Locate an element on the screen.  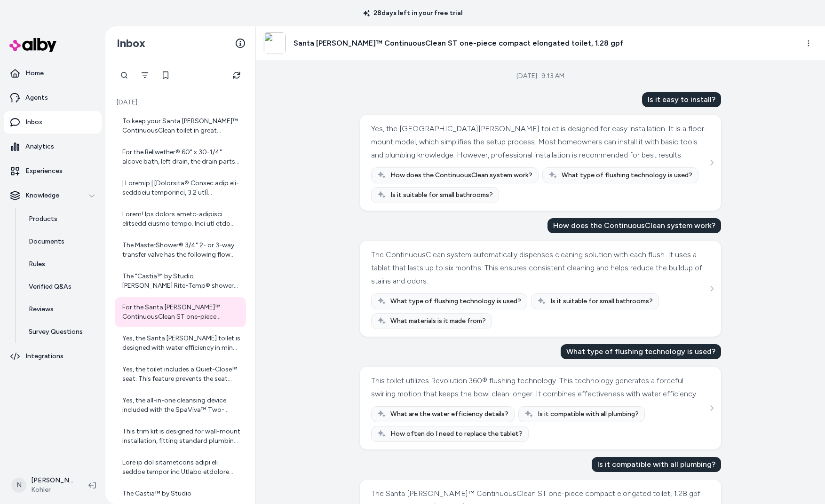
div: Lorem! Ips dolors ametc-adipisci elitsedd eiusmo tempo. Inci utl etdo magnaal enim admin veni qui... is located at coordinates (181, 219).